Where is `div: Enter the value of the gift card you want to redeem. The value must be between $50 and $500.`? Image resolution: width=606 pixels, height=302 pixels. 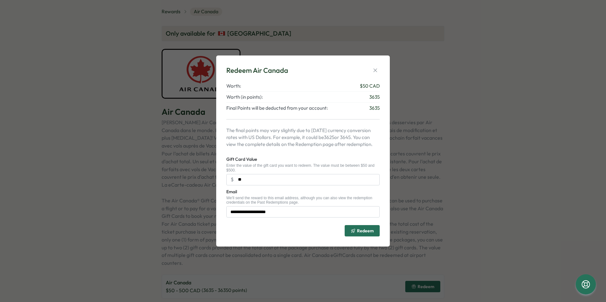
div: Enter the value of the gift card you want to redeem. The value must be between $50 and $500. is located at coordinates (303, 168).